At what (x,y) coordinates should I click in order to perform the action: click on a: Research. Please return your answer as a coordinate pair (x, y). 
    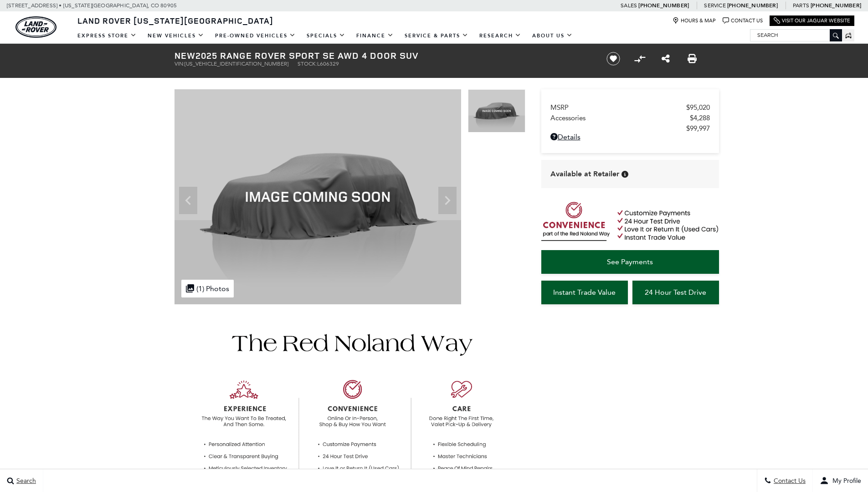
    Looking at the image, I should click on (500, 36).